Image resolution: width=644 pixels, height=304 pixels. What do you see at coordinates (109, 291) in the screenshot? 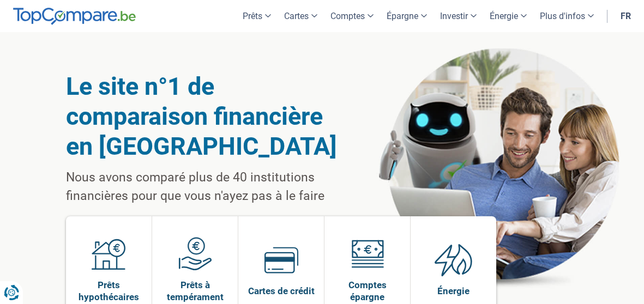
I see `span: Prêts hypothécaires` at bounding box center [109, 291].